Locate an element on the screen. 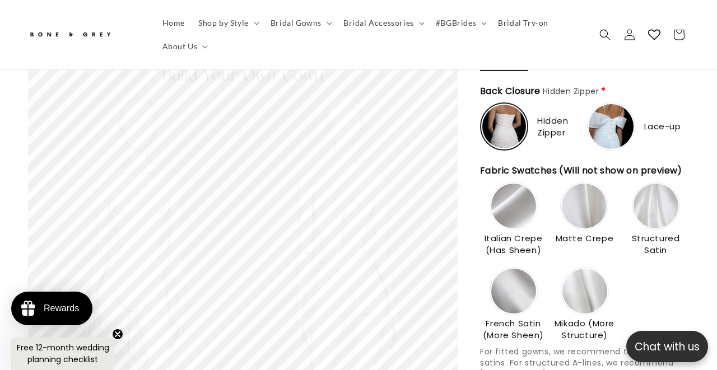 Image resolution: width=717 pixels, height=370 pixels. span: Bridal Try-on is located at coordinates (523, 23).